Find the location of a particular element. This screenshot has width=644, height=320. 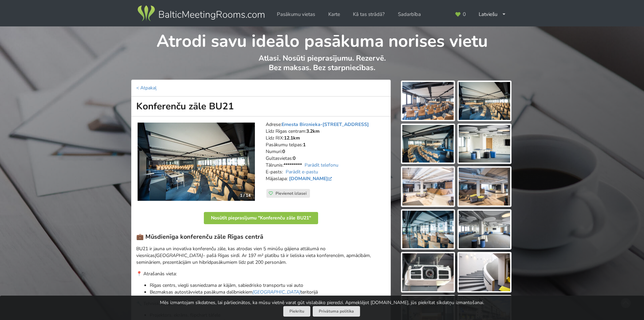

p: 📍 Atrašanās vieta: is located at coordinates (261, 274).